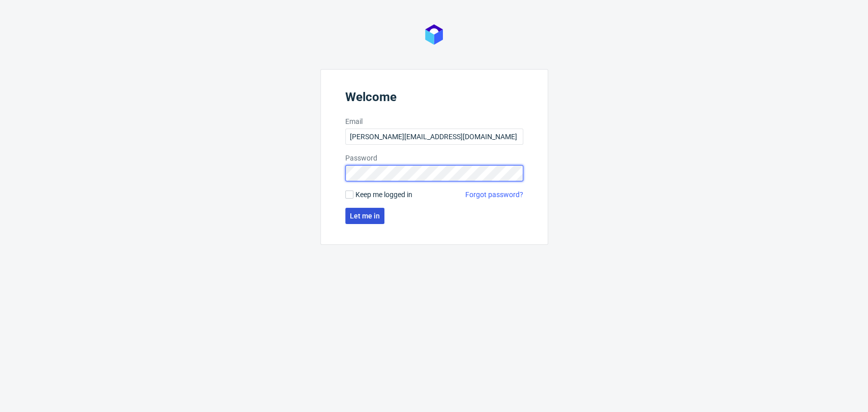 Image resolution: width=868 pixels, height=412 pixels. I want to click on label: Email, so click(434, 121).